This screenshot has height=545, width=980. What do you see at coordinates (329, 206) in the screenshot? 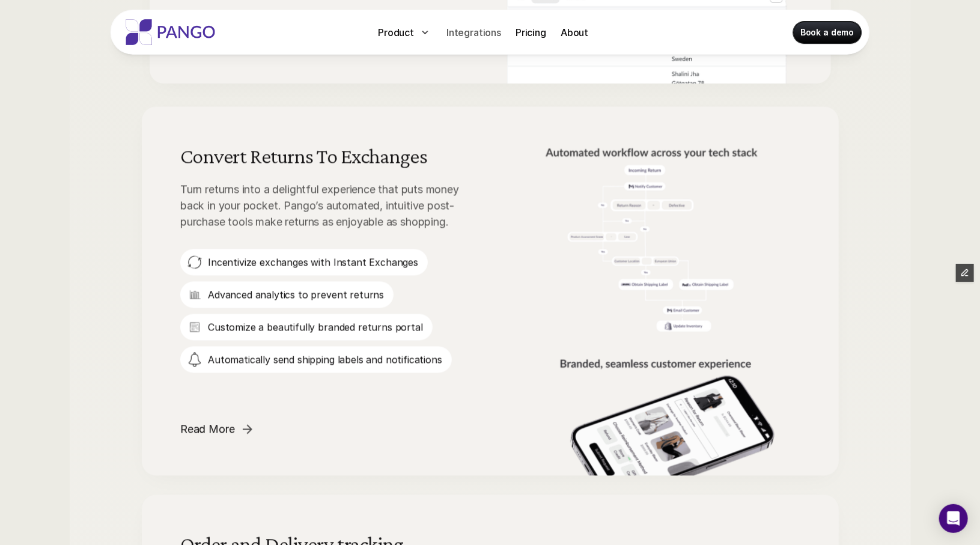
I see `p: Turn returns into a delightful experience that puts money back in your pocket. Pango’s automated,...` at bounding box center [329, 206].